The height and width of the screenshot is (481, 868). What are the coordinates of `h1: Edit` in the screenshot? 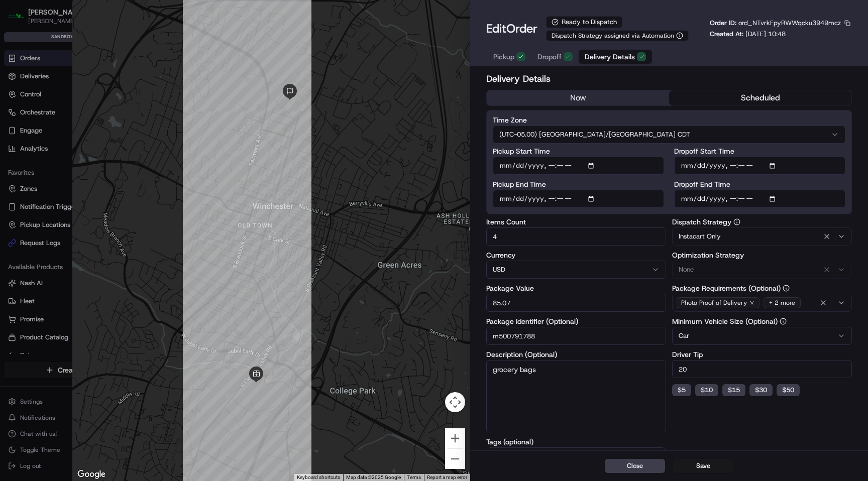 It's located at (511, 28).